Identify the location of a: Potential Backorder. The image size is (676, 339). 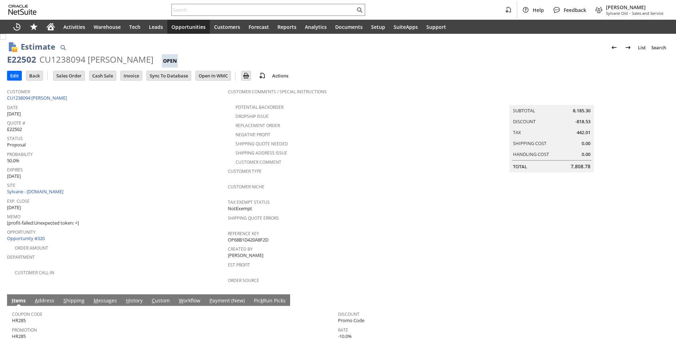
(260, 107).